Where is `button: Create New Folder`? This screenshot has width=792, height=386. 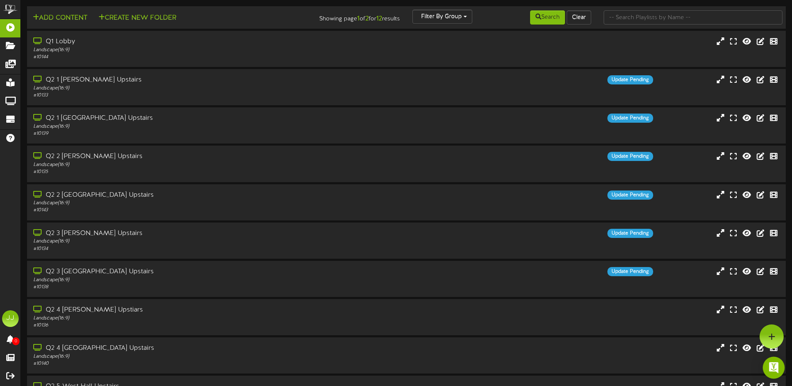
button: Create New Folder is located at coordinates (137, 18).